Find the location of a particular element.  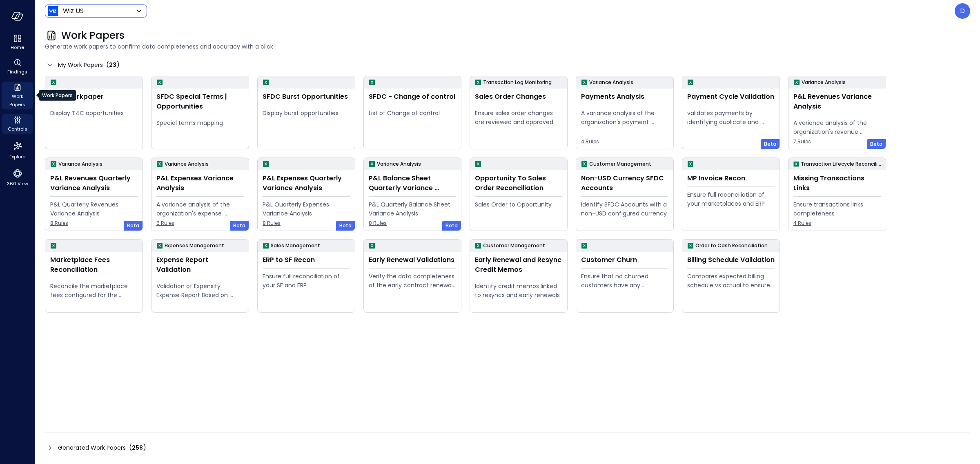

div: Customer Churn is located at coordinates (624, 260).